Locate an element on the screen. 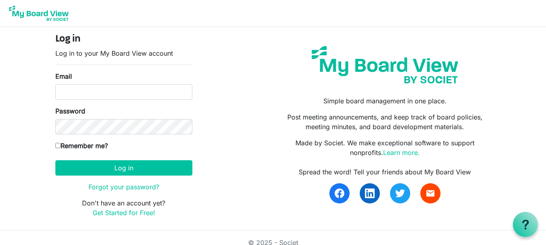  img: linkedin.svg is located at coordinates (370, 194).